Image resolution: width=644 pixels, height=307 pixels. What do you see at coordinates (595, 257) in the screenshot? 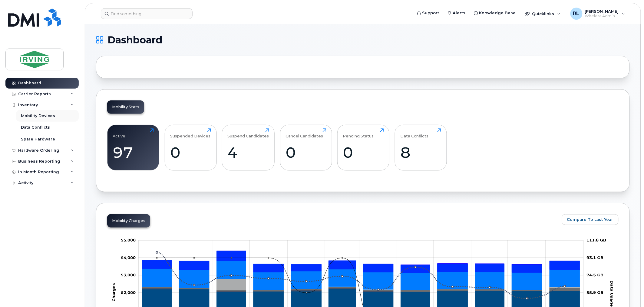
I see `tspan: 93.1 GB` at bounding box center [595, 257].